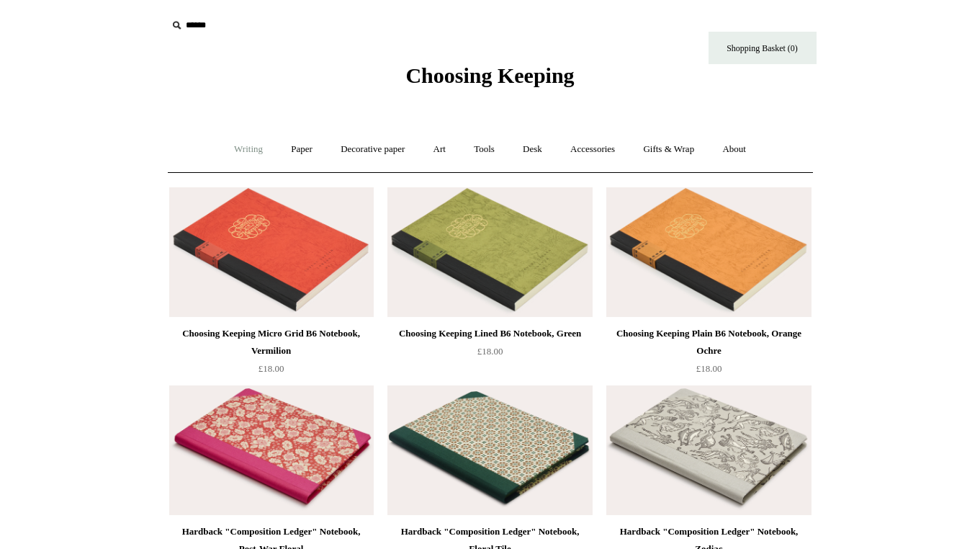 This screenshot has width=980, height=549. I want to click on a: Desk, so click(532, 149).